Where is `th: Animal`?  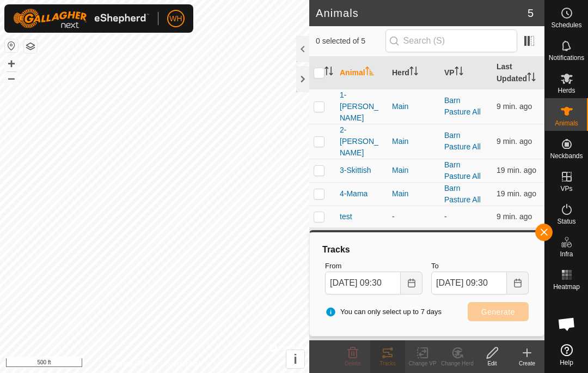
th: Animal is located at coordinates (361, 73).